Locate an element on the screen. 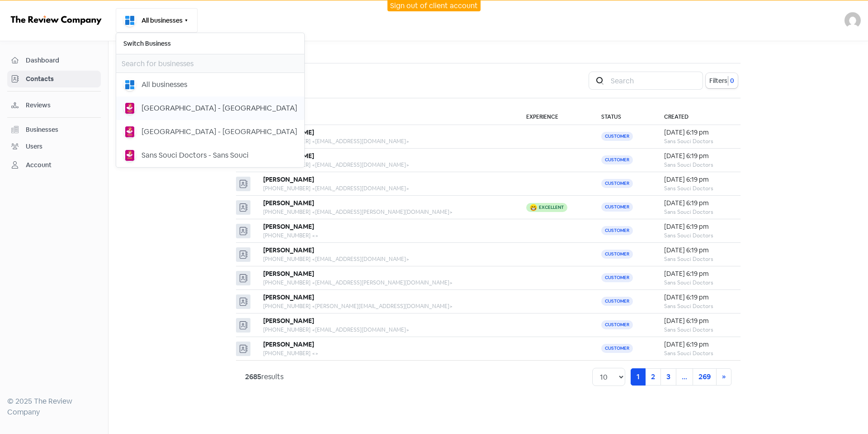  th: Name is located at coordinates (386, 117).